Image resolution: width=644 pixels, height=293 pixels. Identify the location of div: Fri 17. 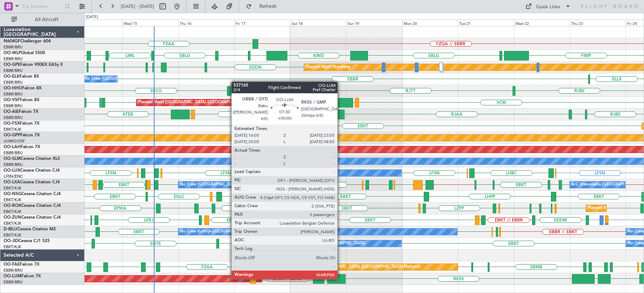
(262, 23).